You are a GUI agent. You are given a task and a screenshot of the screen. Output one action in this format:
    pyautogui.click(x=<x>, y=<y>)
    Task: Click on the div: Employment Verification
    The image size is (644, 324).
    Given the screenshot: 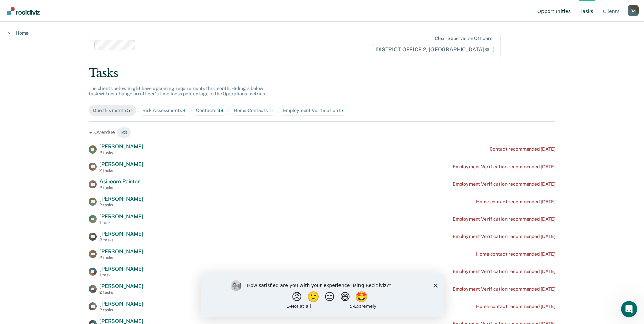 What is the action you would take?
    pyautogui.click(x=313, y=110)
    